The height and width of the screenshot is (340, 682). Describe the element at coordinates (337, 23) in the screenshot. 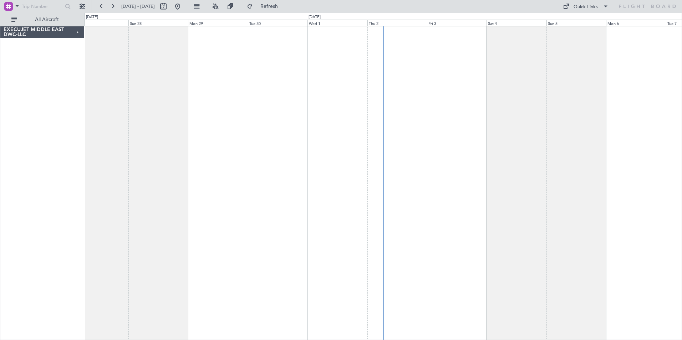

I see `div: Wed 1` at that location.